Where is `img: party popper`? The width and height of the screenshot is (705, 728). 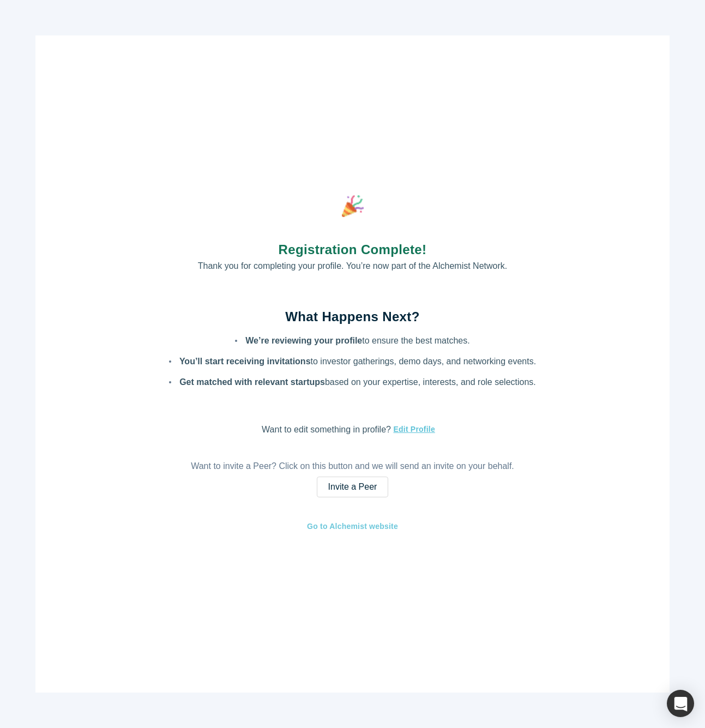 img: party popper is located at coordinates (353, 206).